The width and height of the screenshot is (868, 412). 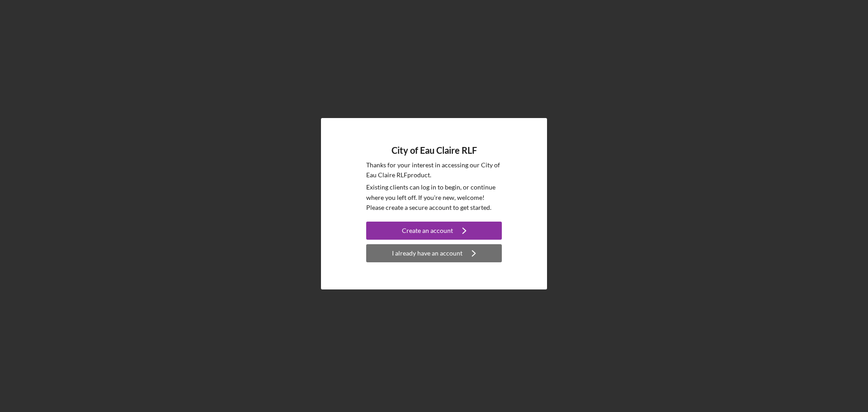 What do you see at coordinates (434, 253) in the screenshot?
I see `a: I already have an account` at bounding box center [434, 253].